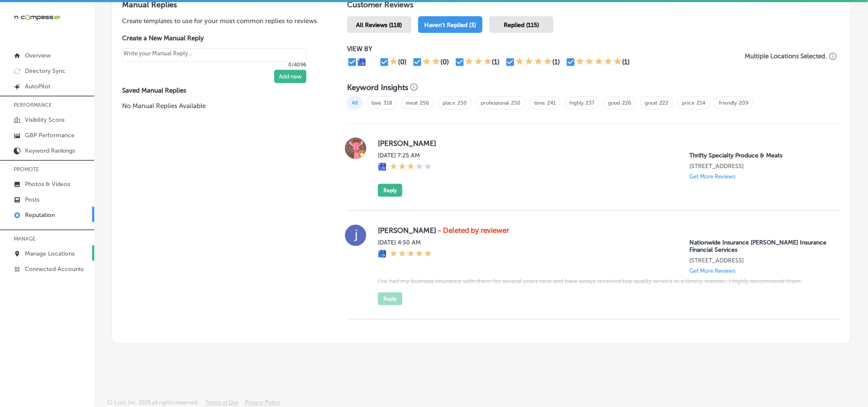  I want to click on p: Connected Accounts, so click(54, 269).